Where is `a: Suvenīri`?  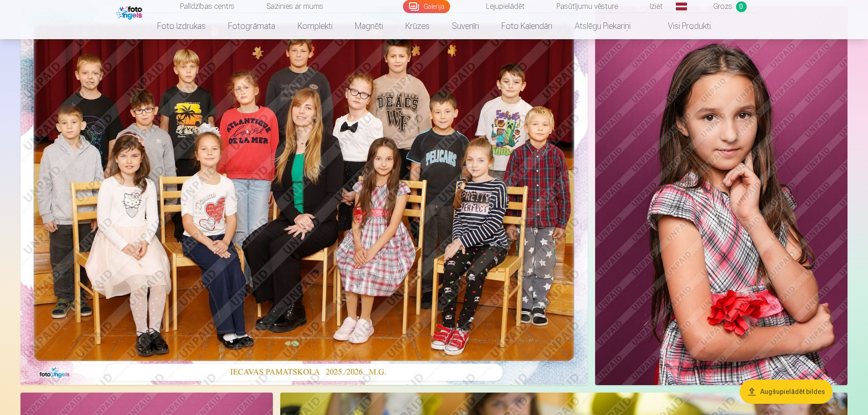
a: Suvenīri is located at coordinates (466, 26).